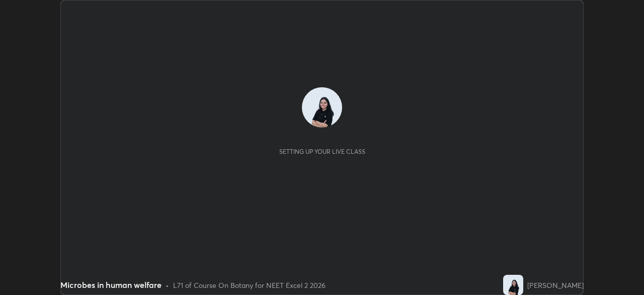  I want to click on div: Setting up your live class, so click(322, 151).